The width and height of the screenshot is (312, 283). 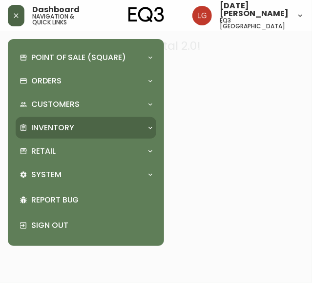 What do you see at coordinates (86, 200) in the screenshot?
I see `div: Report Bug` at bounding box center [86, 200].